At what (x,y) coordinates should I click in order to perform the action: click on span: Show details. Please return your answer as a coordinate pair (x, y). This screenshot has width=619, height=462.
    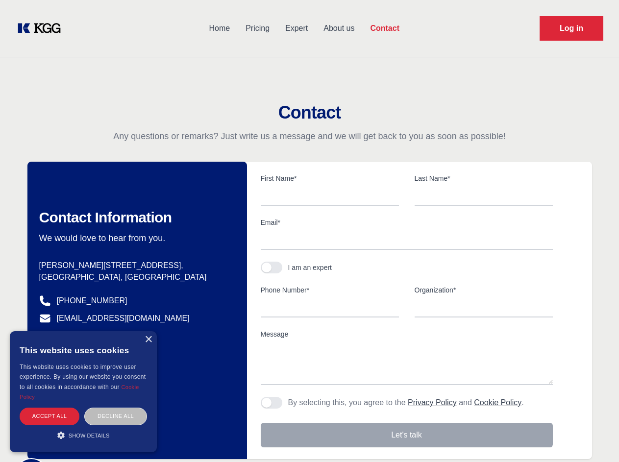
    Looking at the image, I should click on (89, 436).